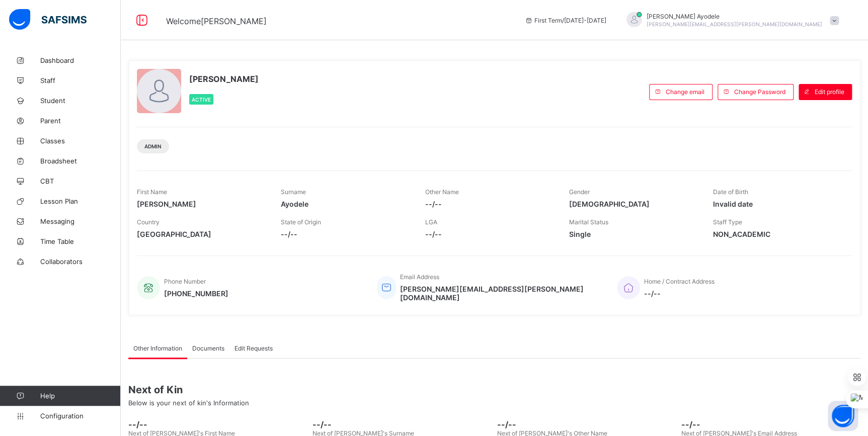 This screenshot has width=868, height=436. Describe the element at coordinates (80, 261) in the screenshot. I see `span: Collaborators` at that location.